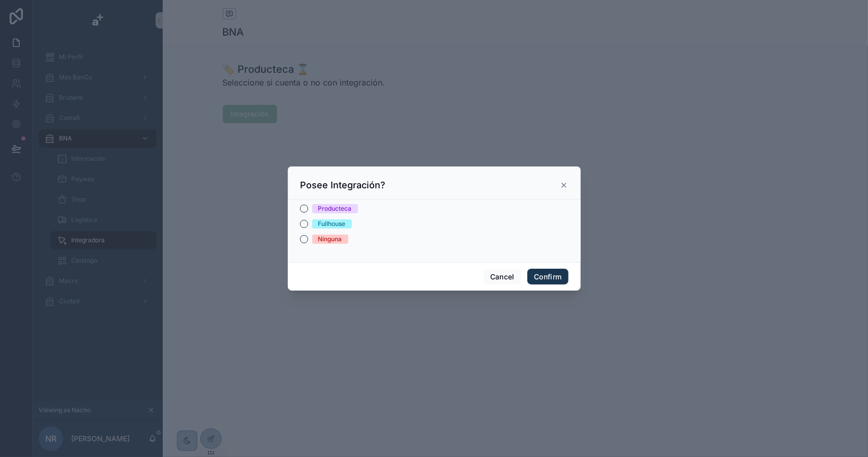 This screenshot has height=457, width=868. What do you see at coordinates (548, 277) in the screenshot?
I see `button: Confirm` at bounding box center [548, 277].